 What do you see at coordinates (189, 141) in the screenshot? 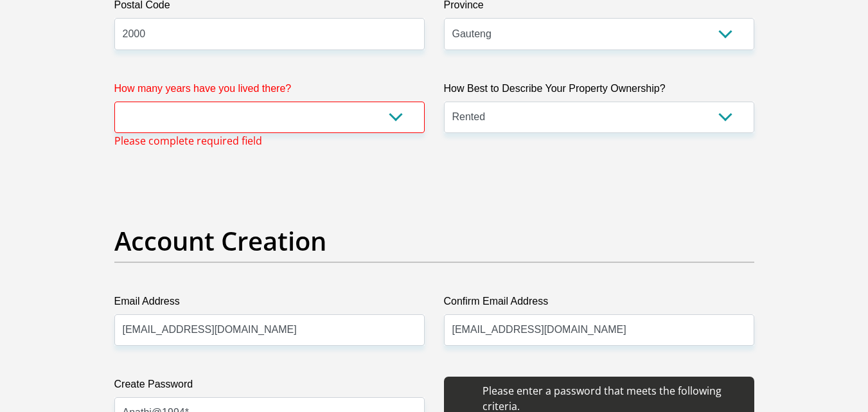
I see `span: Please complete required field` at bounding box center [189, 141].